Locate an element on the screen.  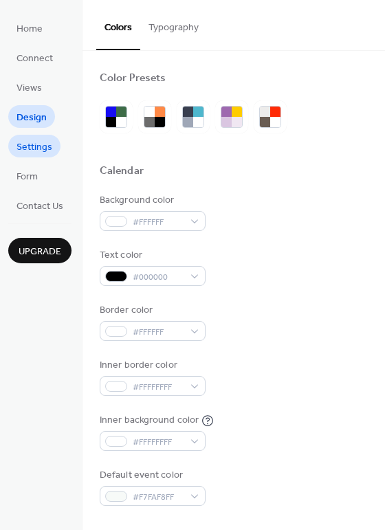
a: Form is located at coordinates (27, 175).